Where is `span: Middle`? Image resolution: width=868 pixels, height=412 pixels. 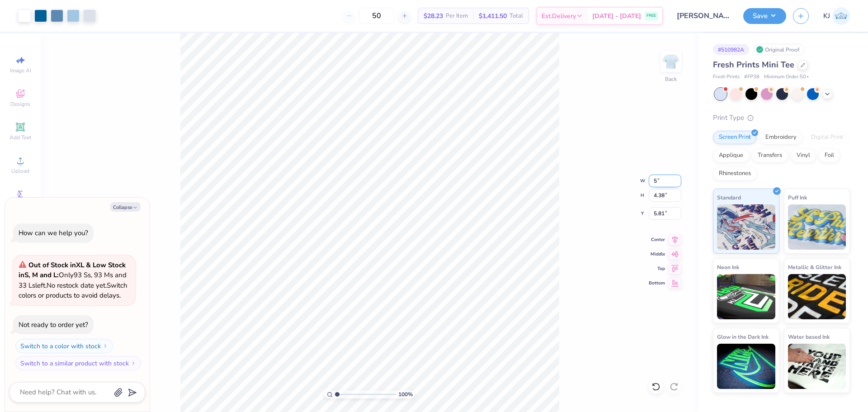
span: Middle is located at coordinates (657, 254).